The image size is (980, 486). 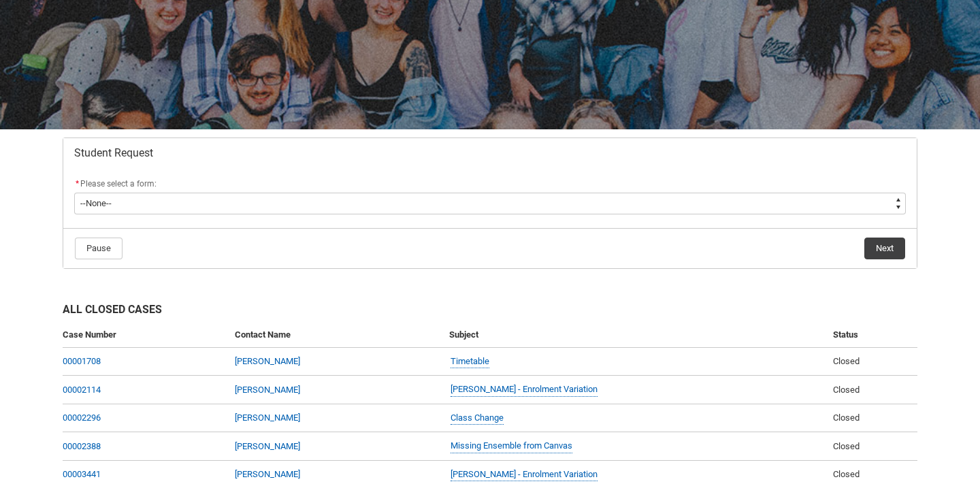 I want to click on th: Case Number, so click(x=146, y=334).